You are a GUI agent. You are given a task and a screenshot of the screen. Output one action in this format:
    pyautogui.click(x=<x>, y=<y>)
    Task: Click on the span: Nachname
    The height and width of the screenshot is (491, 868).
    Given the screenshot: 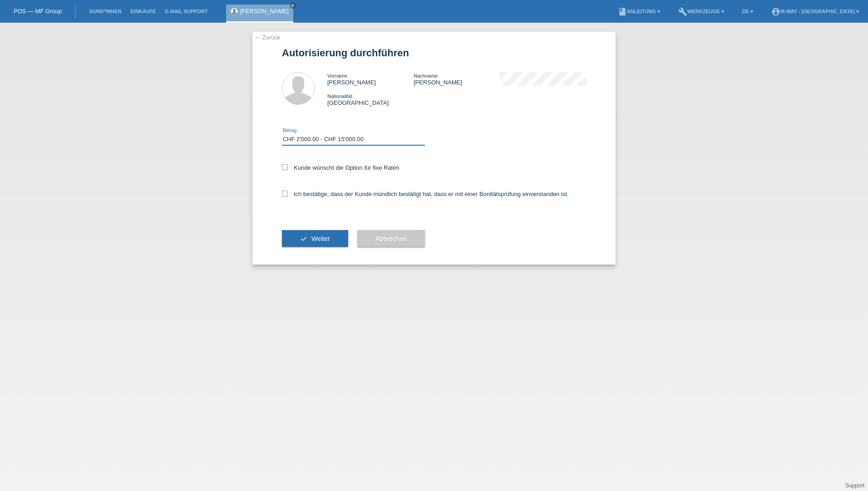 What is the action you would take?
    pyautogui.click(x=426, y=76)
    